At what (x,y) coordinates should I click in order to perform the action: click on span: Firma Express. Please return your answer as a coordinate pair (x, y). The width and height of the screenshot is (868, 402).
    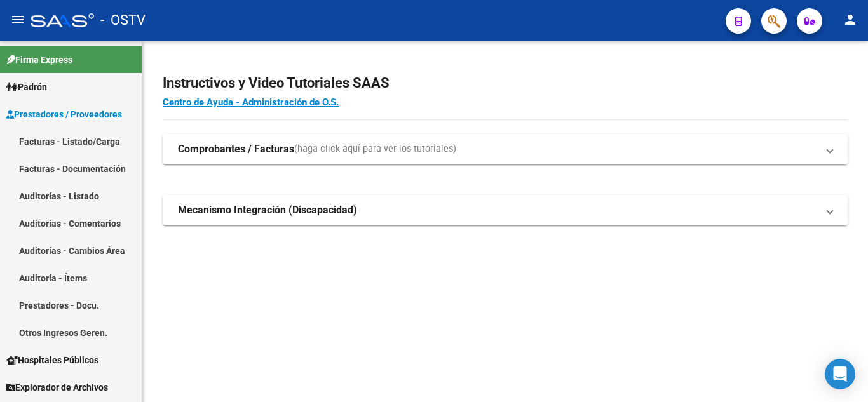
    Looking at the image, I should click on (40, 59).